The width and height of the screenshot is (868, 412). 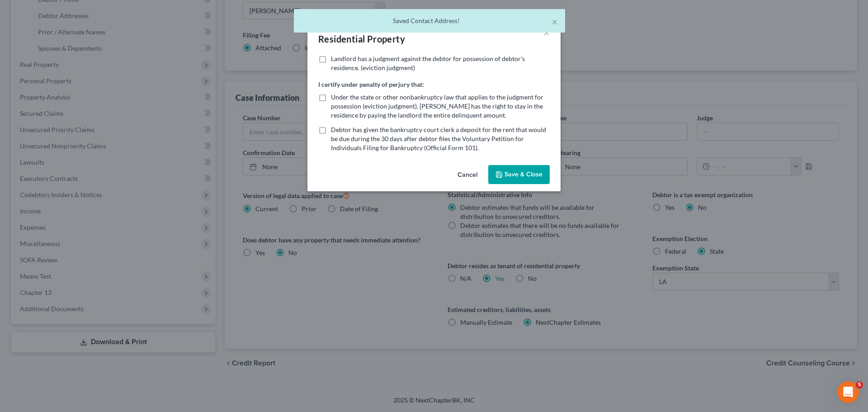 I want to click on span: Debtor has given the bankruptcy court clerk a deposit for the rent that would be due during the 3..., so click(x=438, y=139).